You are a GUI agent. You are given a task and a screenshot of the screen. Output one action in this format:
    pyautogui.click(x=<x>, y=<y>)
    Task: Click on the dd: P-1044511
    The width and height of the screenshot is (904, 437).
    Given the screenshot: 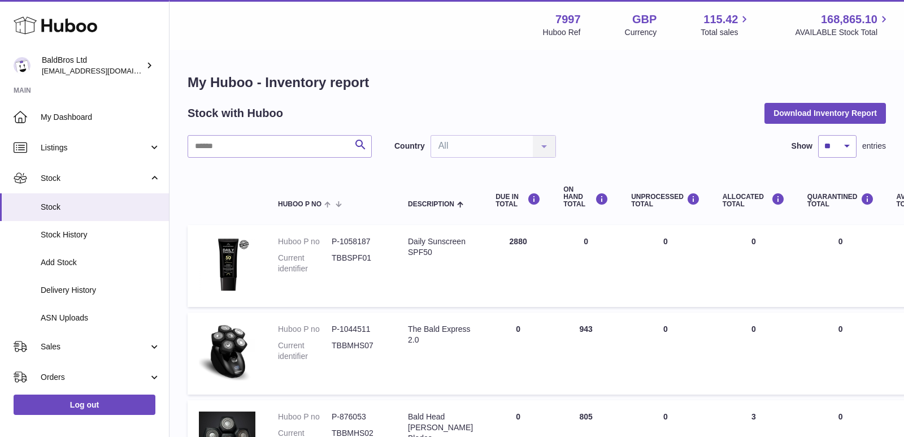 What is the action you would take?
    pyautogui.click(x=358, y=329)
    